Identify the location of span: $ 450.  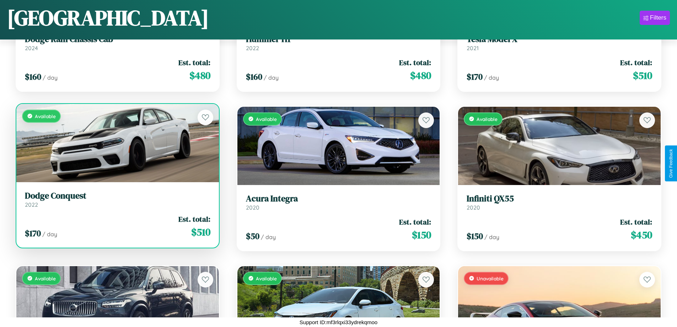
(642, 235).